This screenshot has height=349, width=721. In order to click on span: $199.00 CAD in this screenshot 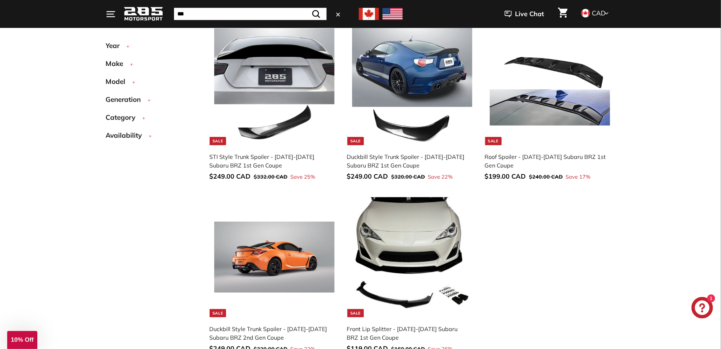, I will do `click(505, 176)`.